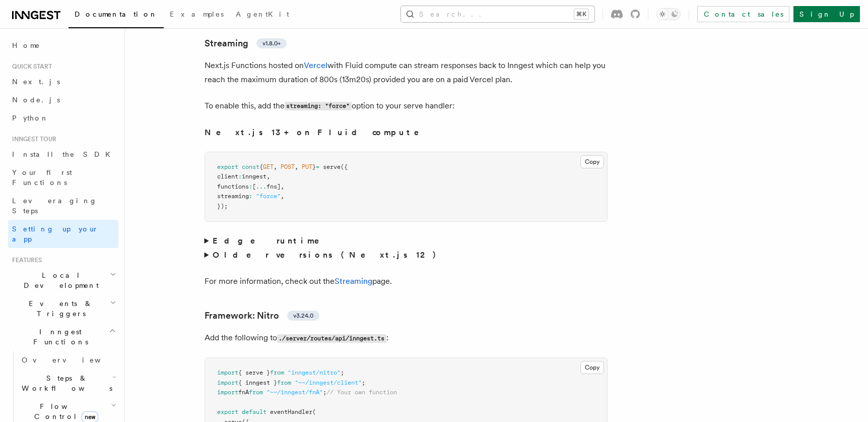  I want to click on span: v3.24.0, so click(304, 315).